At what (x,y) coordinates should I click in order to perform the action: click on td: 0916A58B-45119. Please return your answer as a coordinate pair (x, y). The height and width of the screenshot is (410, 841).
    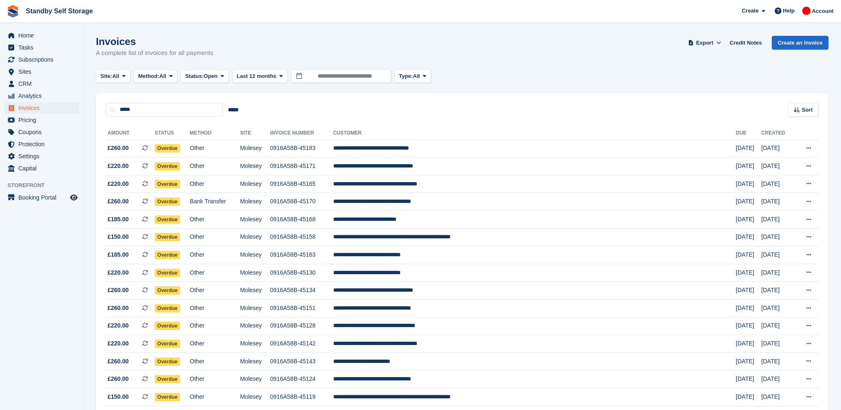
    Looking at the image, I should click on (301, 397).